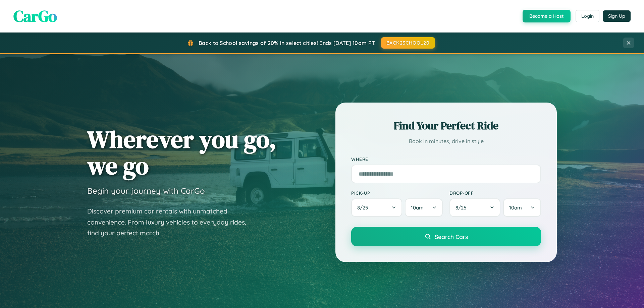  What do you see at coordinates (446, 159) in the screenshot?
I see `label: Where` at bounding box center [446, 159].